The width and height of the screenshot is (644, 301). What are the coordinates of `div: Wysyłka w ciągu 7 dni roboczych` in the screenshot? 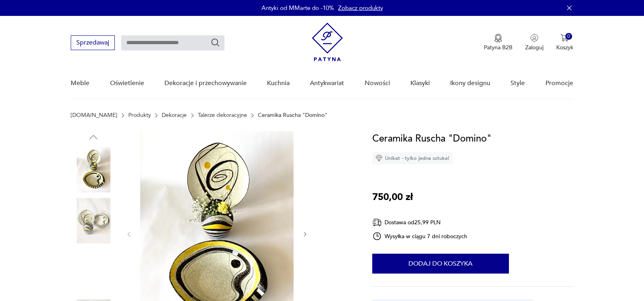 It's located at (420, 236).